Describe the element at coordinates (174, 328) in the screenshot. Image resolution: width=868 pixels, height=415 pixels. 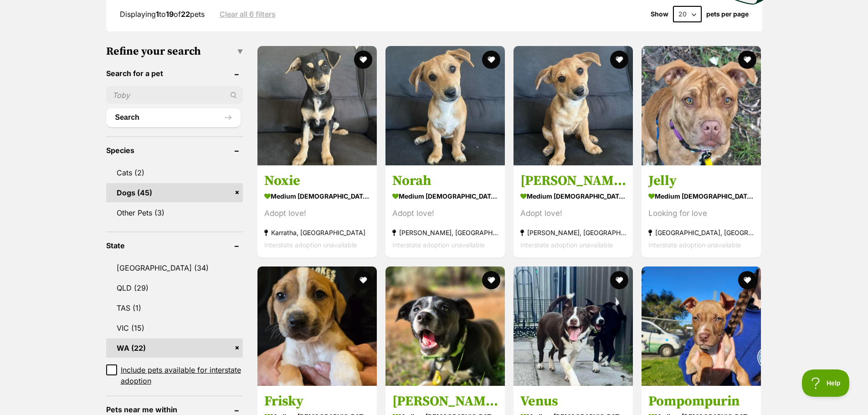
I see `a: VIC (15)` at that location.